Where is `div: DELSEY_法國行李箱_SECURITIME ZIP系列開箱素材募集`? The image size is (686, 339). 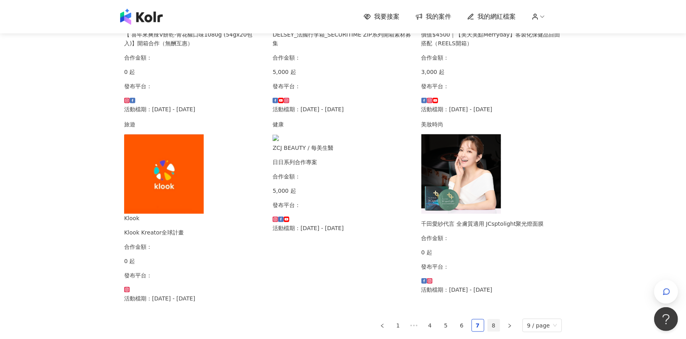 div: DELSEY_法國行李箱_SECURITIME ZIP系列開箱素材募集 is located at coordinates (343, 39).